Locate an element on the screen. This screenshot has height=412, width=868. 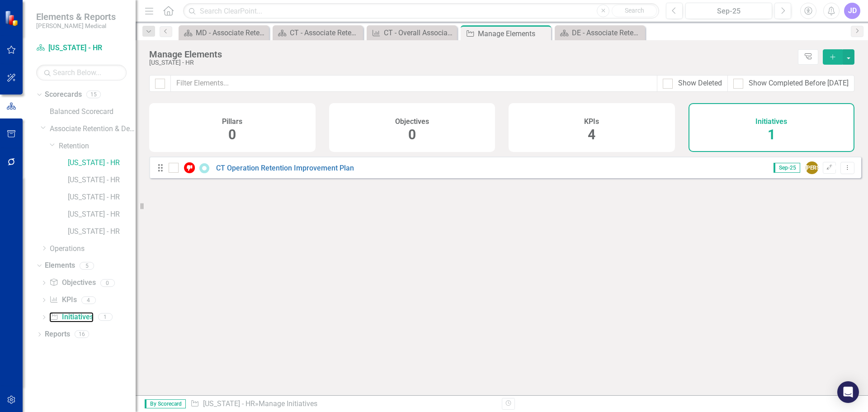
input: Filter Elements... is located at coordinates (414, 83).